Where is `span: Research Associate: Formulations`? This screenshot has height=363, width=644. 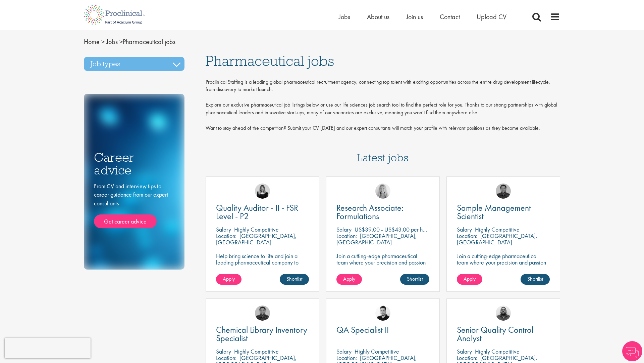 span: Research Associate: Formulations is located at coordinates (370, 211).